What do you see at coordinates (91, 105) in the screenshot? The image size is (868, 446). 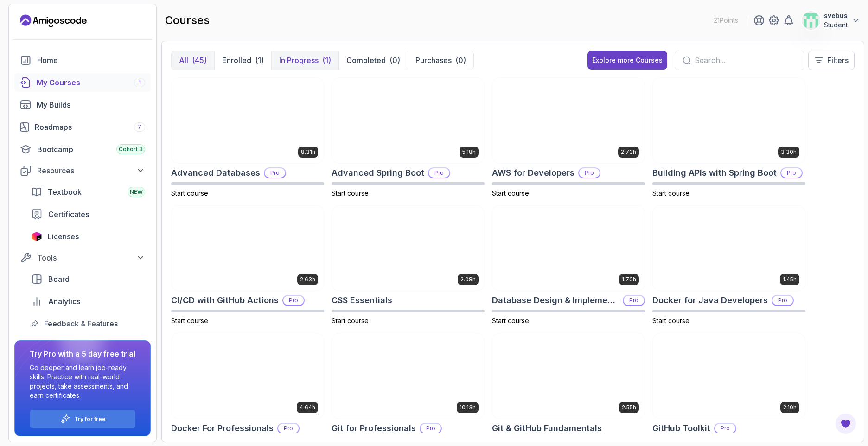 I see `div: My Builds` at bounding box center [91, 105].